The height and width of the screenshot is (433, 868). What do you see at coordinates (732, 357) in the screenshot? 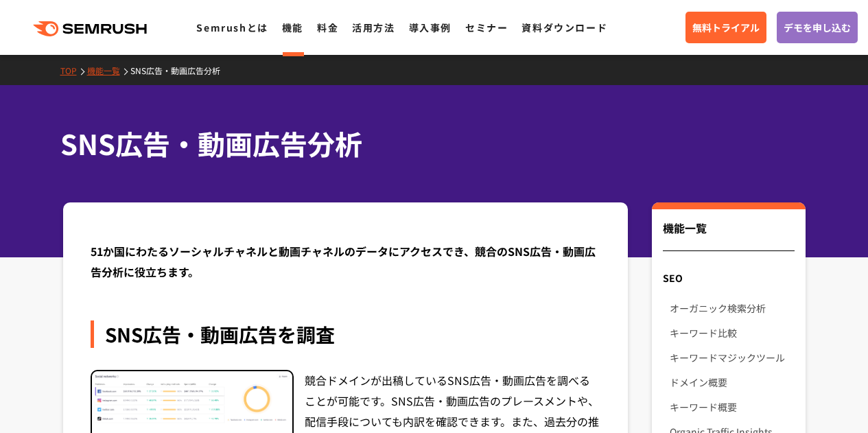
I see `a: キーワードマジックツール` at bounding box center [732, 357].